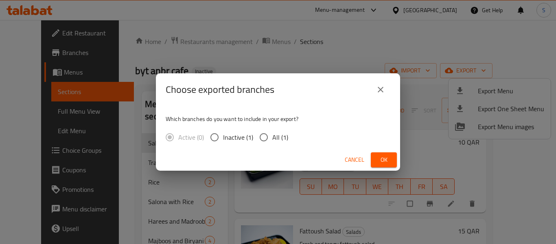 This screenshot has width=556, height=244. I want to click on p: Which branches do you want to include in your export?, so click(278, 119).